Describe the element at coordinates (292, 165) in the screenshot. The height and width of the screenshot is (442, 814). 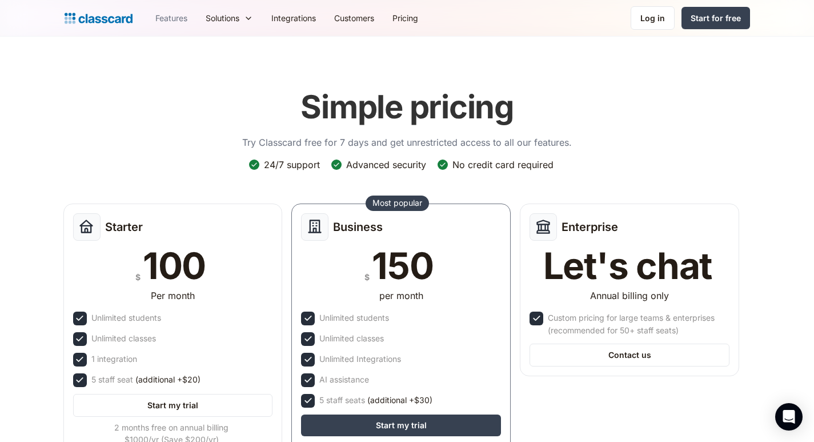
I see `div: 24/7 support` at that location.